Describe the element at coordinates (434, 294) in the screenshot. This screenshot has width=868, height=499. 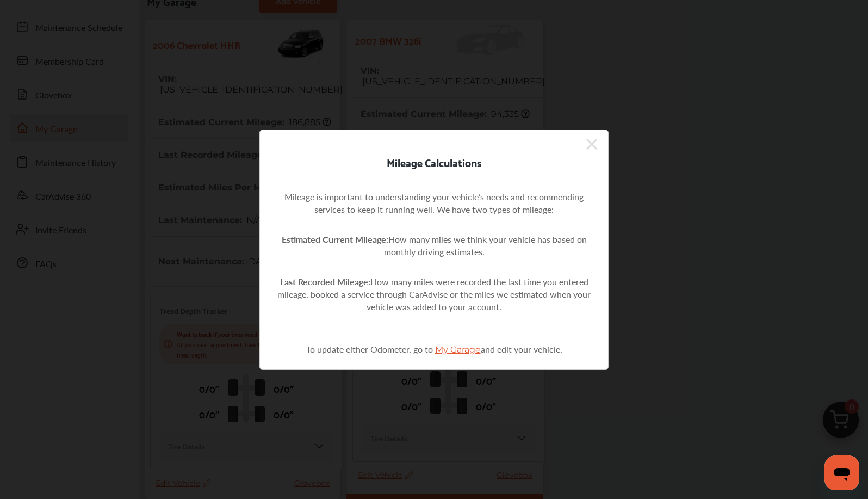
I see `p: How many miles were recorded the last time you entered mileage, booked a service through CarAdvis...` at that location.